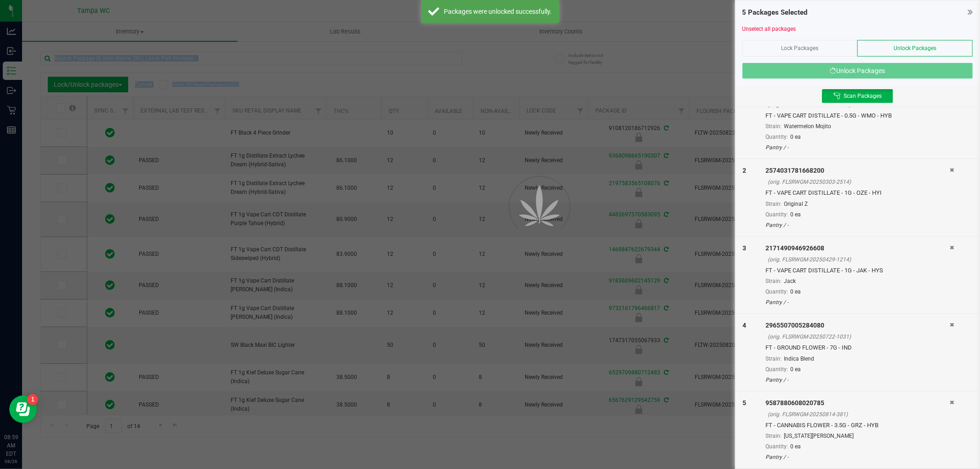  What do you see at coordinates (858, 259) in the screenshot?
I see `div: (orig. FLSRWGM-20250429-1214)` at bounding box center [858, 259].